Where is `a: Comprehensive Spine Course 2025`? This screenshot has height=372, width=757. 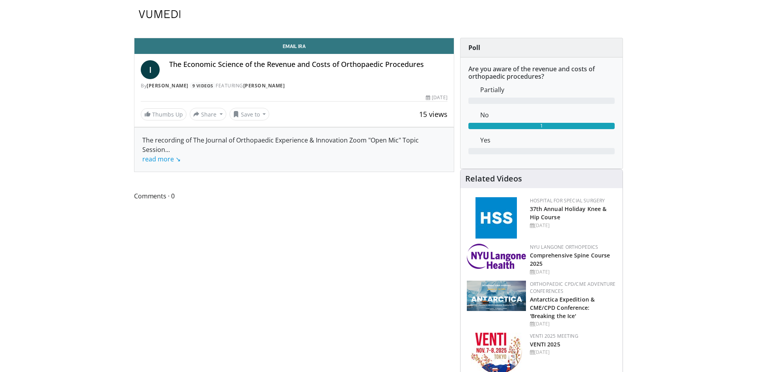
a: Comprehensive Spine Course 2025 is located at coordinates (570, 260).